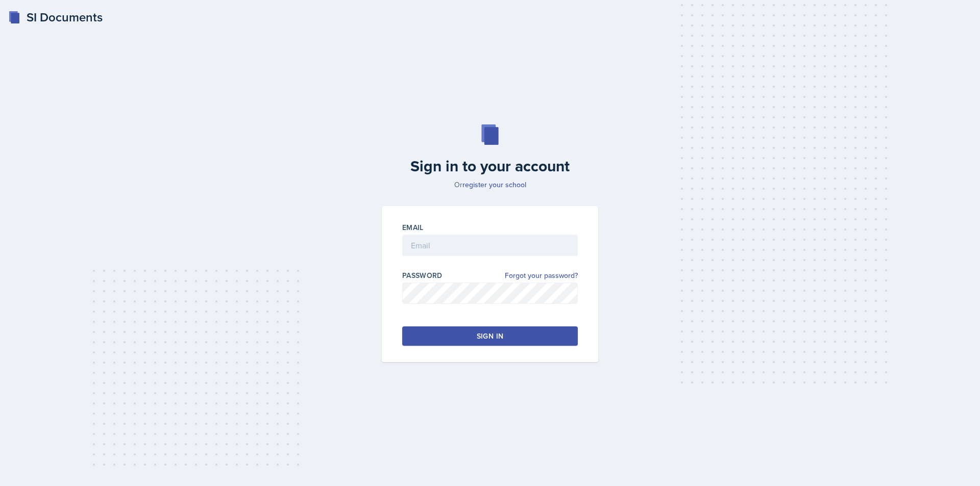  Describe the element at coordinates (490, 336) in the screenshot. I see `div: Sign in` at that location.